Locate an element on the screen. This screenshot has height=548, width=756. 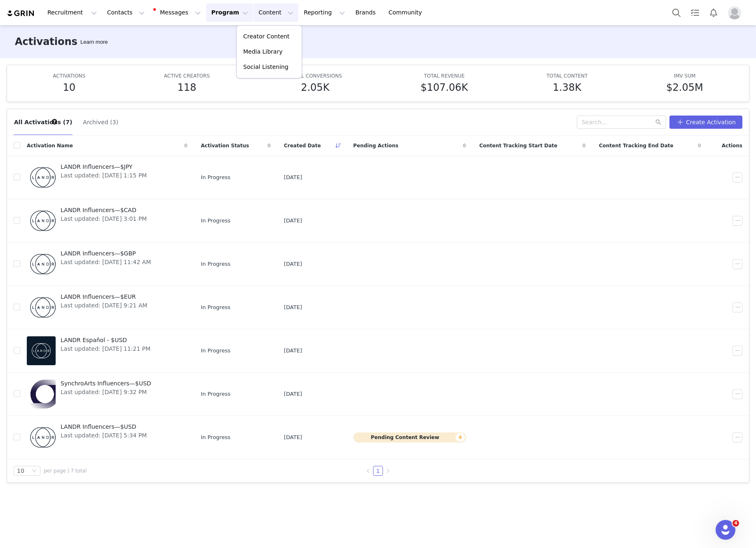
h5: $2.05M is located at coordinates (684, 88).